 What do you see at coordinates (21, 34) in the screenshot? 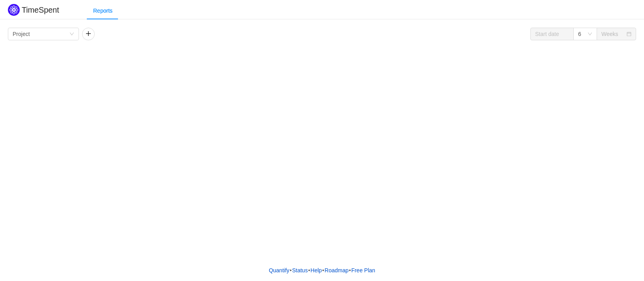
I see `div: Project` at bounding box center [21, 34].